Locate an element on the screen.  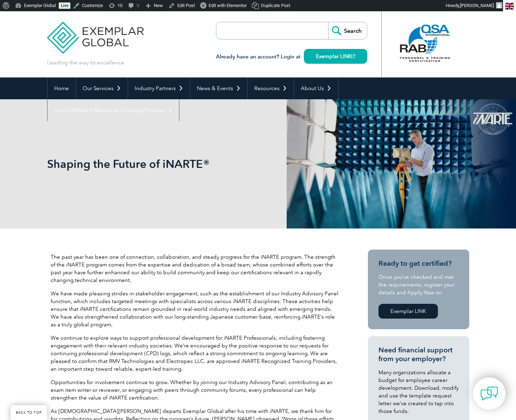
h3: Need financial support from your employer? is located at coordinates (419, 354).